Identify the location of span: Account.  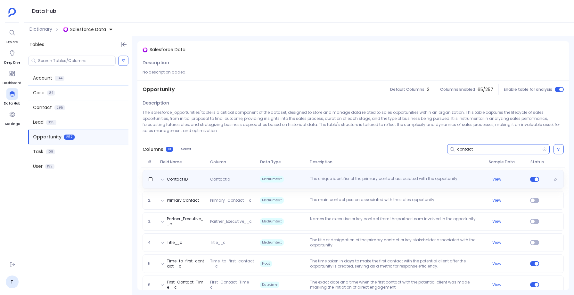
(43, 78).